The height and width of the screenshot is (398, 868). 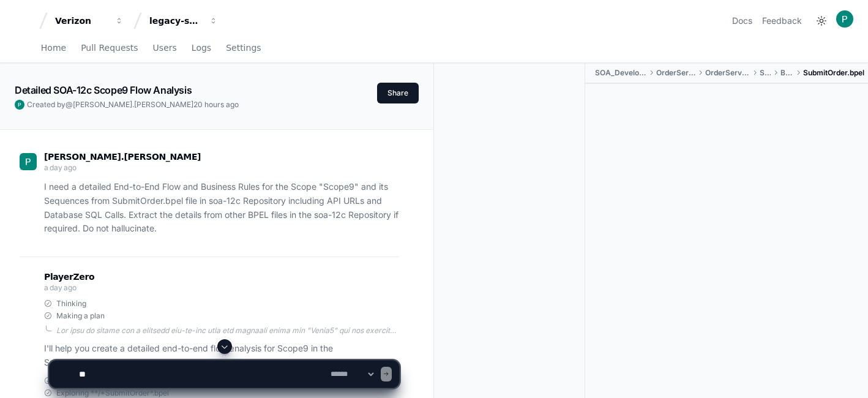 What do you see at coordinates (243, 48) in the screenshot?
I see `a: Settings` at bounding box center [243, 48].